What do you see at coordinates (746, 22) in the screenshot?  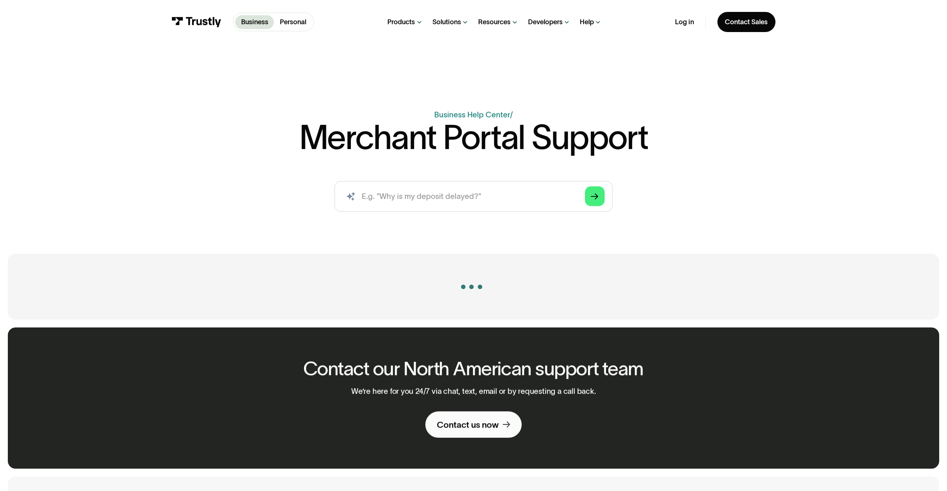 I see `div: Contact Sales` at bounding box center [746, 22].